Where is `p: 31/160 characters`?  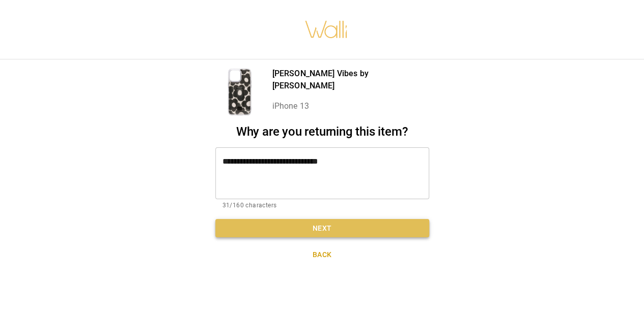 p: 31/160 characters is located at coordinates (322, 206).